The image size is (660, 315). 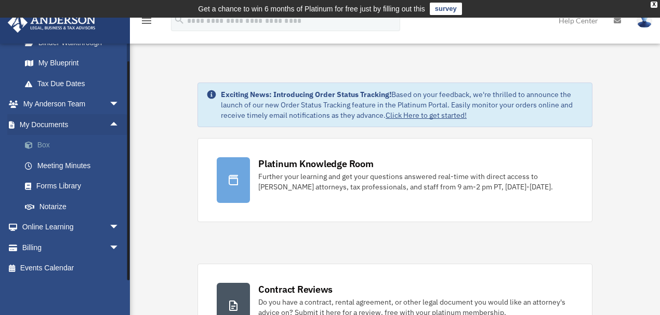 I want to click on a: menu, so click(x=146, y=22).